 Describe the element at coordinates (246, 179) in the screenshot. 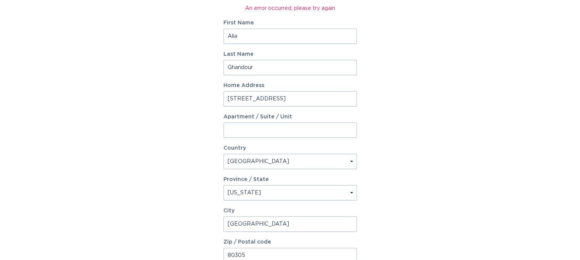

I see `label: Province / State` at that location.